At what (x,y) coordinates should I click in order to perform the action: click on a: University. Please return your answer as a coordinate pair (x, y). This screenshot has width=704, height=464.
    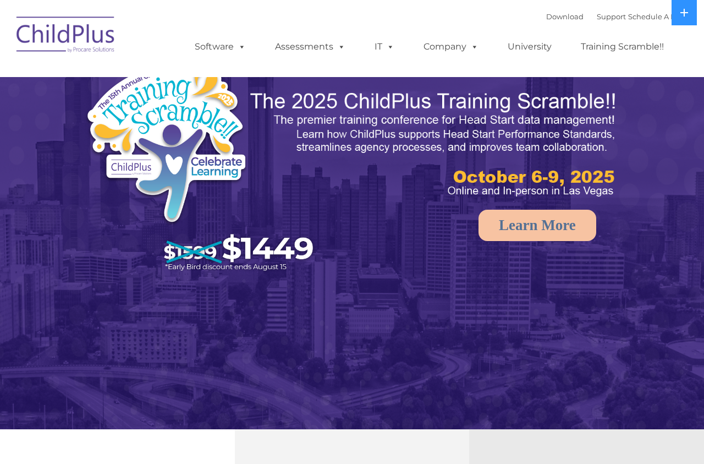
    Looking at the image, I should click on (530, 47).